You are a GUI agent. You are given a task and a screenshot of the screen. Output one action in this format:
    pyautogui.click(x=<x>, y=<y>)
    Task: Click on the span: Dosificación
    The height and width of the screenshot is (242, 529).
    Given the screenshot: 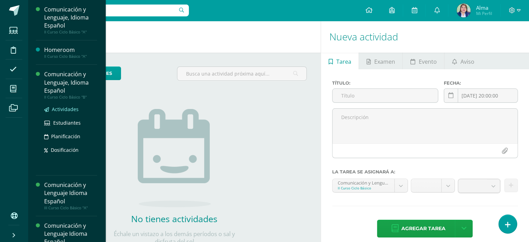 What is the action you would take?
    pyautogui.click(x=65, y=149)
    